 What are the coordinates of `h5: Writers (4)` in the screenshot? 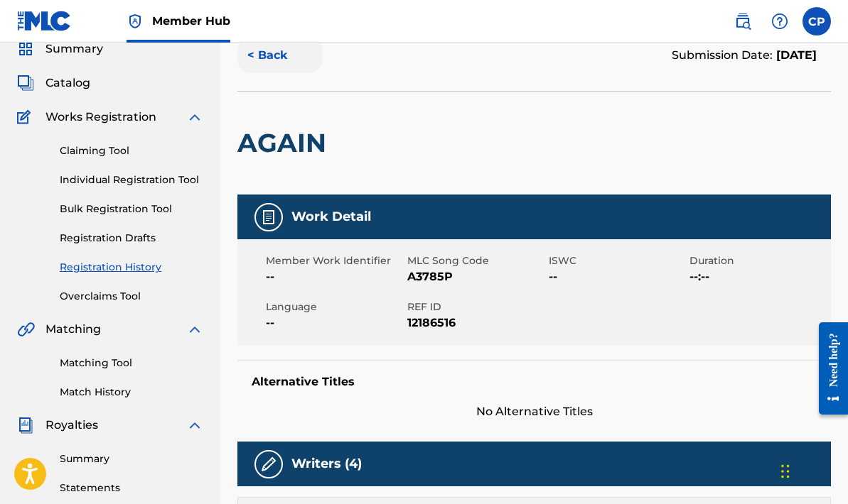 It's located at (326, 464).